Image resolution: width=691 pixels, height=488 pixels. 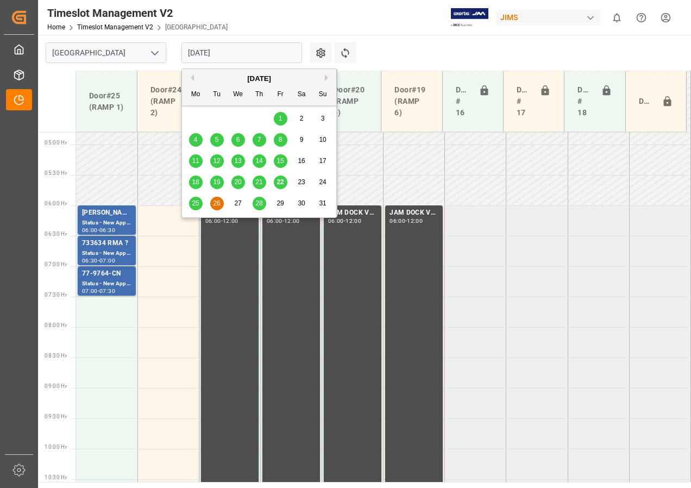 What do you see at coordinates (259, 182) in the screenshot?
I see `span: 21` at bounding box center [259, 182].